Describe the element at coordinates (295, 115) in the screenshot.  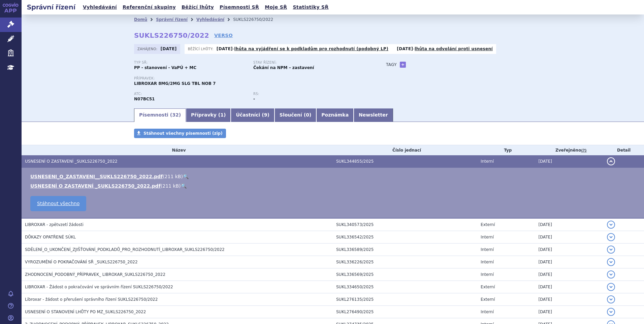
I see `a: Sloučení (0)` at that location.